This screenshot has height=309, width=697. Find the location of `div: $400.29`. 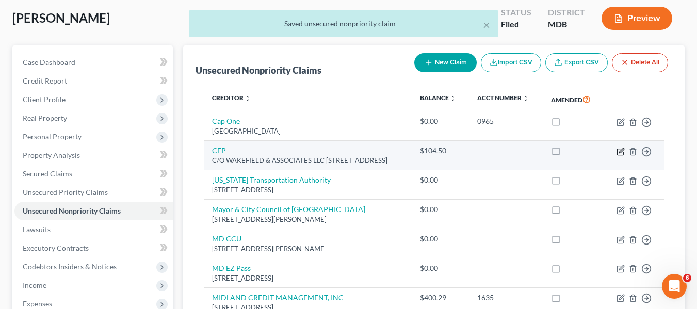

div: $400.29 is located at coordinates (440, 298).